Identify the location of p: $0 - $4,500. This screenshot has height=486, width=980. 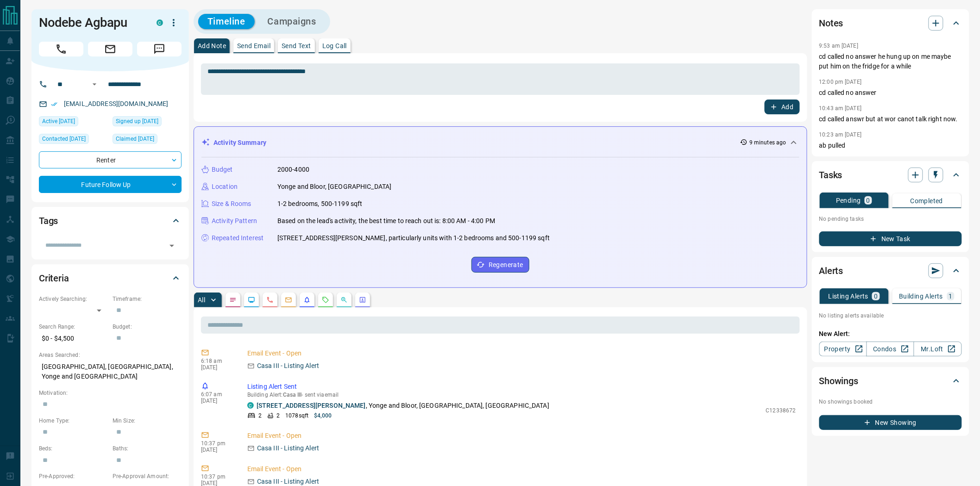
(73, 338).